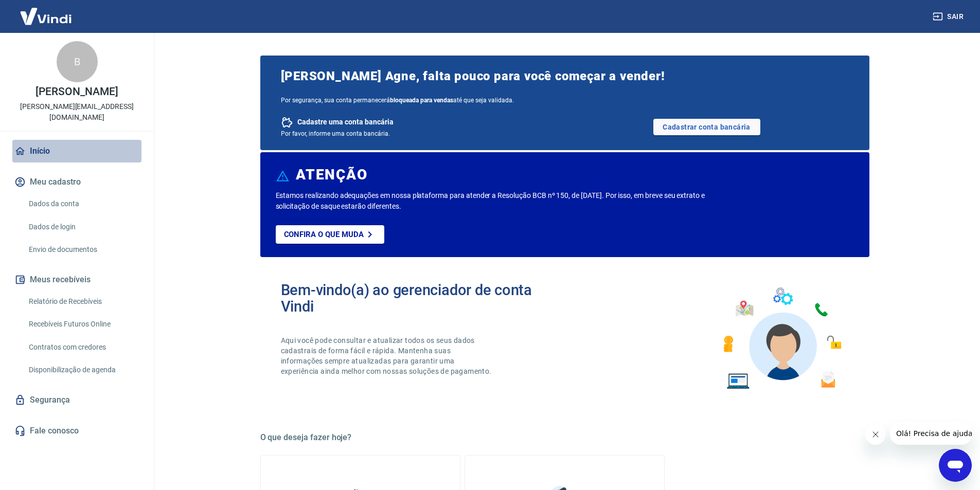  Describe the element at coordinates (949, 17) in the screenshot. I see `button: Sair` at that location.